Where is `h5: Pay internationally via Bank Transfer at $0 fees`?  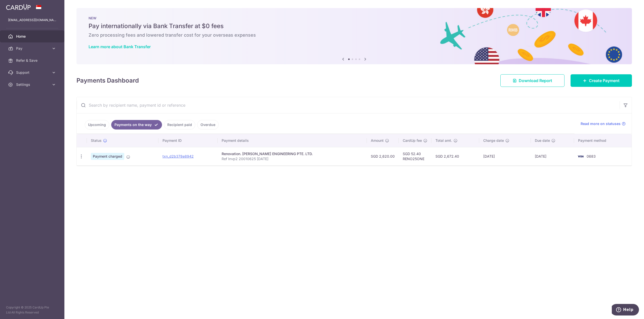
h5: Pay internationally via Bank Transfer at $0 fees is located at coordinates (354, 26).